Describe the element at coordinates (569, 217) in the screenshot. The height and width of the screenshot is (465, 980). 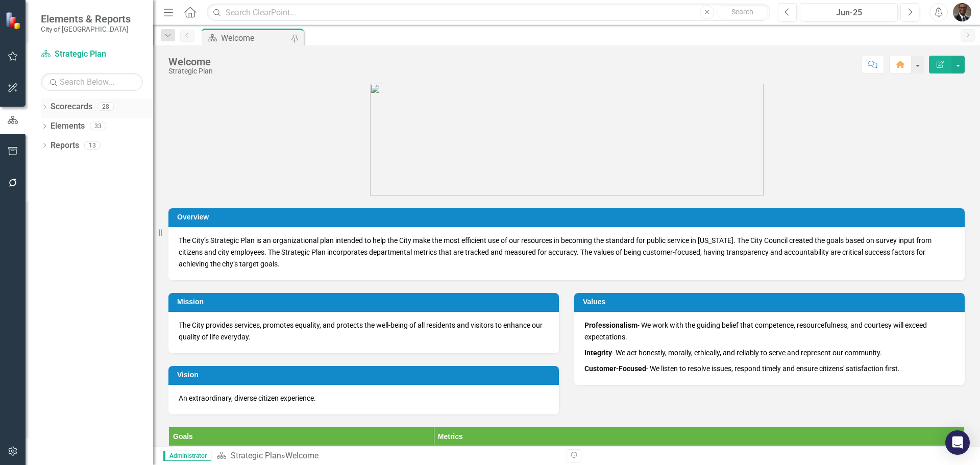
I see `h3: Overview` at that location.